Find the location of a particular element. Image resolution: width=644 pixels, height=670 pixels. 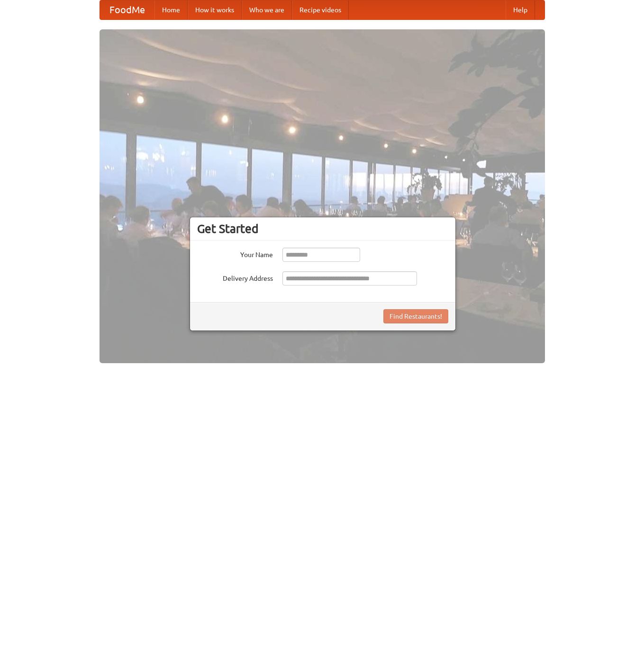

a: FoodMe is located at coordinates (127, 10).